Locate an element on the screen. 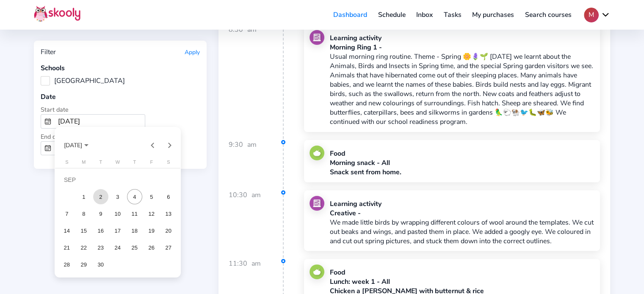 The image size is (644, 294). td: September 21, 2025 is located at coordinates (67, 247).